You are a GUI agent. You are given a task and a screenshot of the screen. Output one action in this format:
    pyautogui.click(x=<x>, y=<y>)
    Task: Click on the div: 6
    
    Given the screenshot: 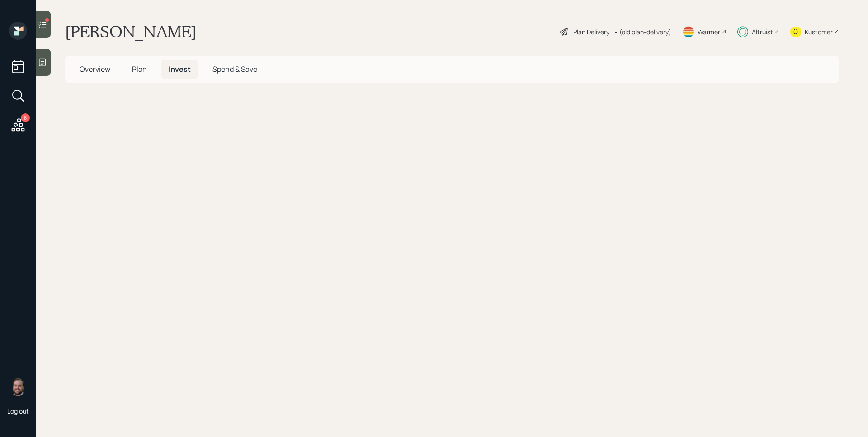 What is the action you would take?
    pyautogui.click(x=25, y=118)
    